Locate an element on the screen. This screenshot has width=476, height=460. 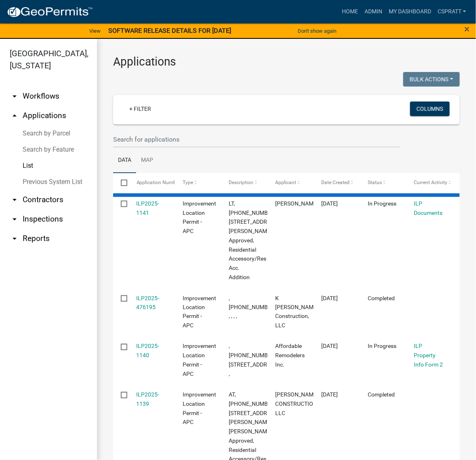
button: Don't show again is located at coordinates (317, 31).